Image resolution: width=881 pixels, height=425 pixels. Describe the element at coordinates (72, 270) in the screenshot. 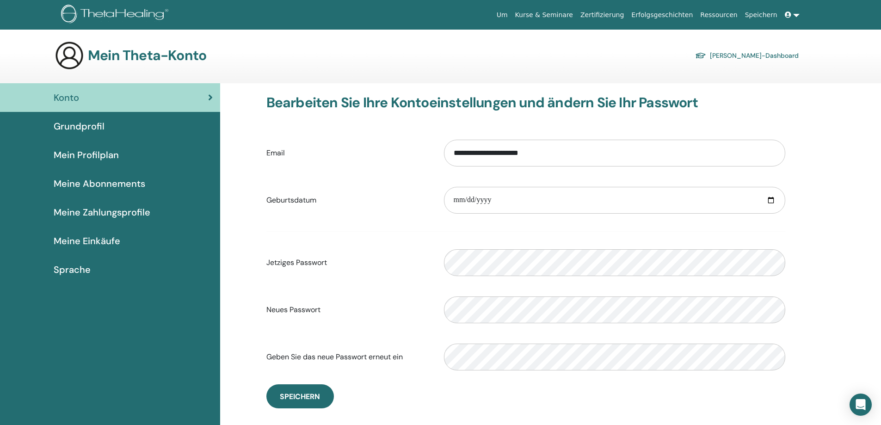

I see `span: Sprache` at that location.